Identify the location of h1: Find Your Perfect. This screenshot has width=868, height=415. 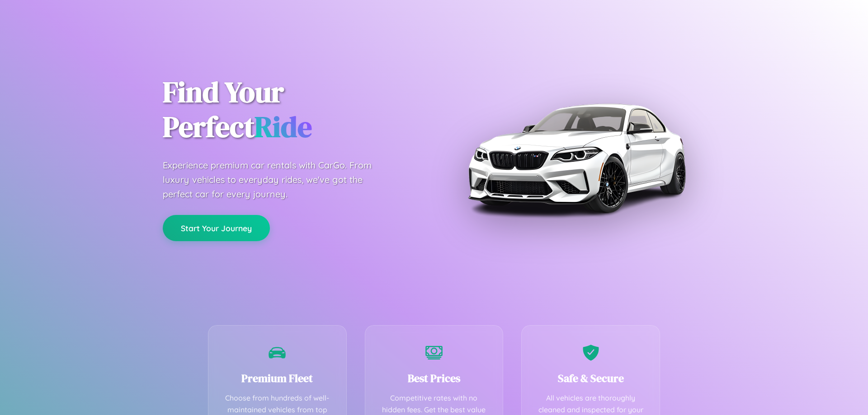
(292, 110).